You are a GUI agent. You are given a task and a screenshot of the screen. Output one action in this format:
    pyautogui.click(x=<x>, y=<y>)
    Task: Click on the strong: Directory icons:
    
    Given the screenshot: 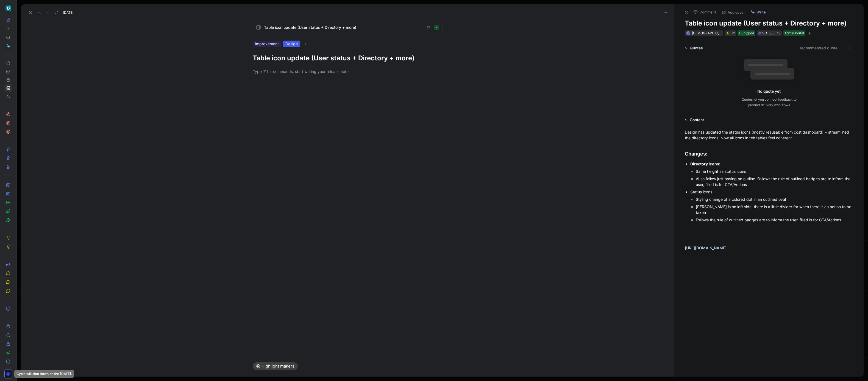 What is the action you would take?
    pyautogui.click(x=705, y=164)
    